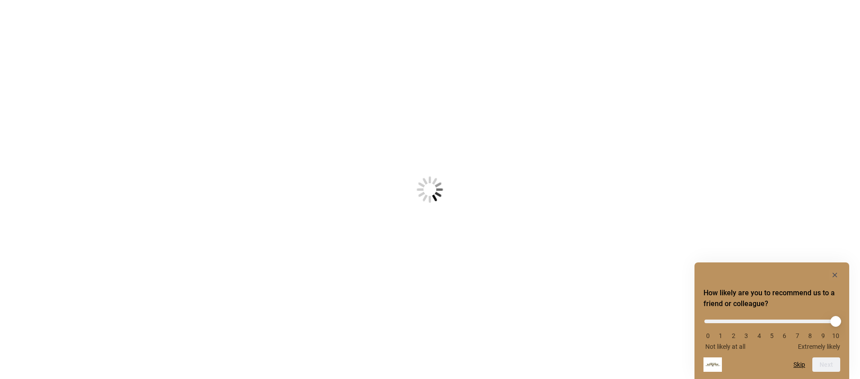 The height and width of the screenshot is (379, 860). What do you see at coordinates (835, 275) in the screenshot?
I see `button: Hide survey` at bounding box center [835, 275].